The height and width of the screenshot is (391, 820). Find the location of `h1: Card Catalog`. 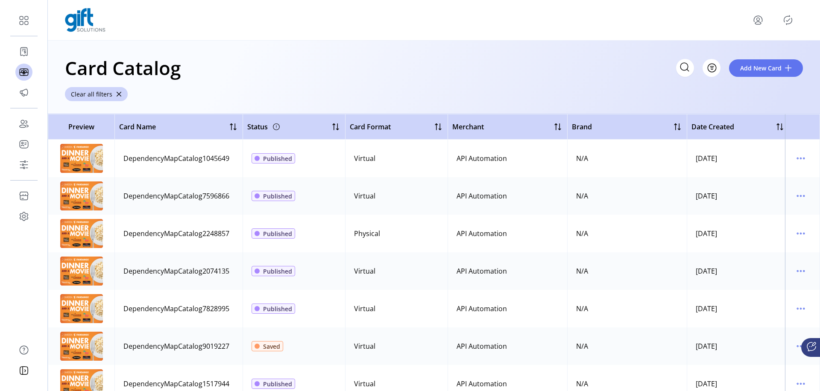

h1: Card Catalog is located at coordinates (123, 68).